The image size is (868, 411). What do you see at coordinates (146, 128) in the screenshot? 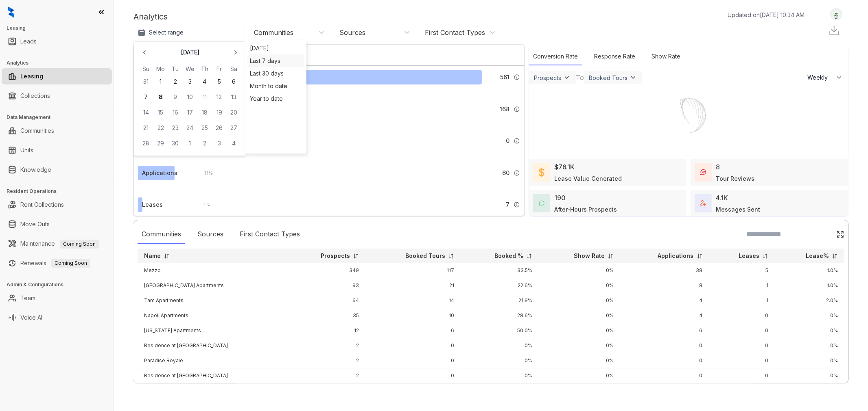
I see `button: 21` at bounding box center [146, 128].